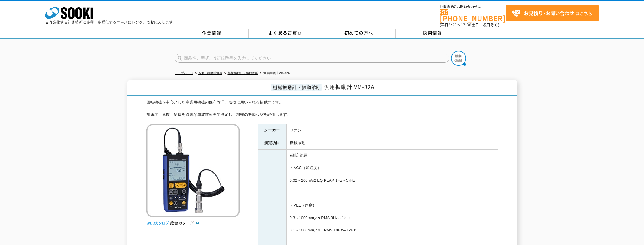 This screenshot has height=245, width=644. What do you see at coordinates (469, 25) in the screenshot?
I see `span: (平日 ～ 土日、祝日除く)` at bounding box center [469, 25].